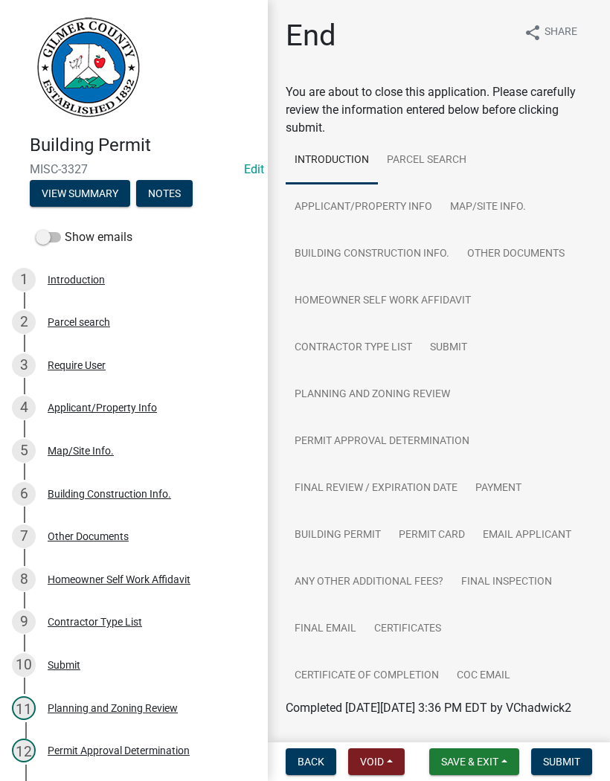  What do you see at coordinates (338, 535) in the screenshot?
I see `a: Building Permit` at bounding box center [338, 535].